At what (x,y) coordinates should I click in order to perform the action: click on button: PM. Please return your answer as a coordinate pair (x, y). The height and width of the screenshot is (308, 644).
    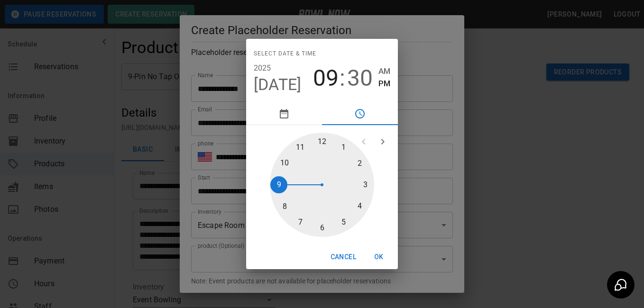
    Looking at the image, I should click on (384, 83).